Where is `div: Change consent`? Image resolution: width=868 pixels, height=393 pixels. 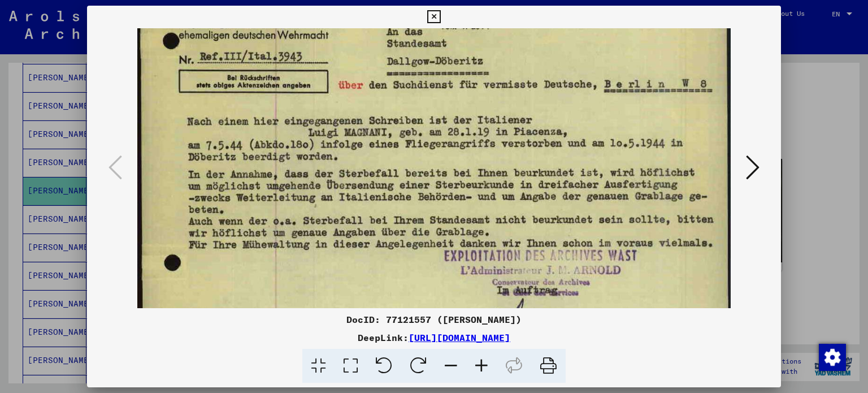
div: Change consent is located at coordinates (832, 357).